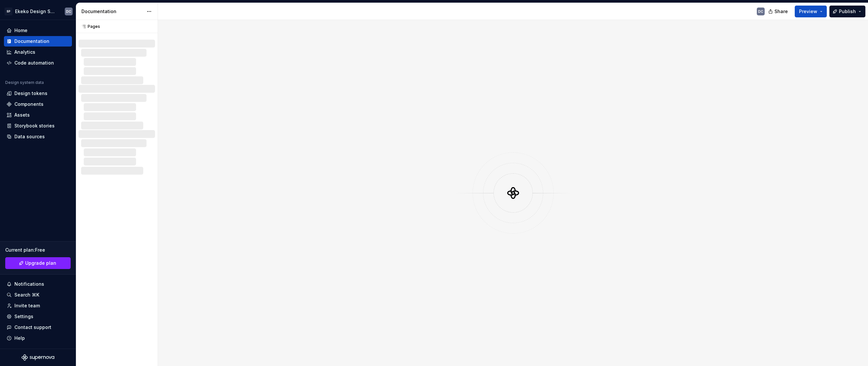 This screenshot has height=366, width=868. Describe the element at coordinates (778, 12) in the screenshot. I see `button: Share` at that location.